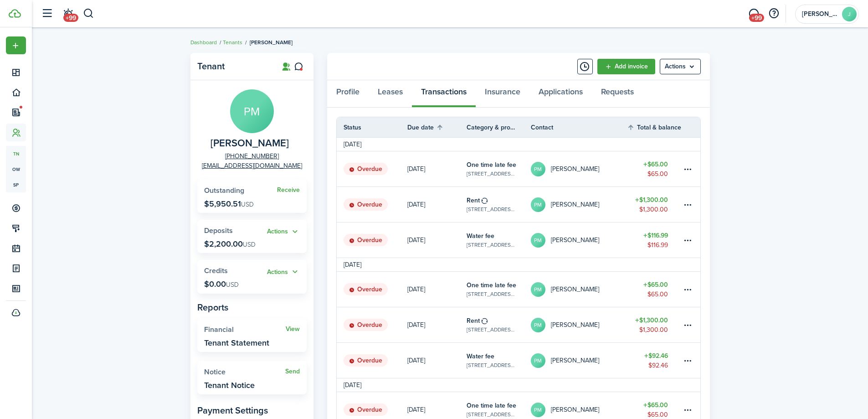  What do you see at coordinates (390, 94) in the screenshot?
I see `a: Leases` at bounding box center [390, 94].